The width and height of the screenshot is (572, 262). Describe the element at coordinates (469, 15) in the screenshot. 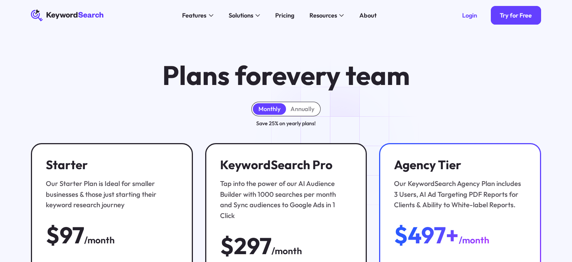

I see `a: Login` at that location.